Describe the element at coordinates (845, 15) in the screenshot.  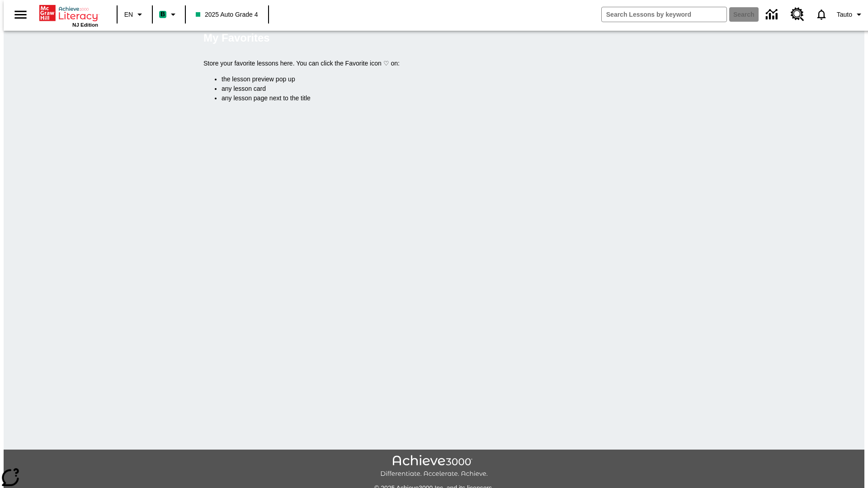
I see `span: Tauto` at that location.